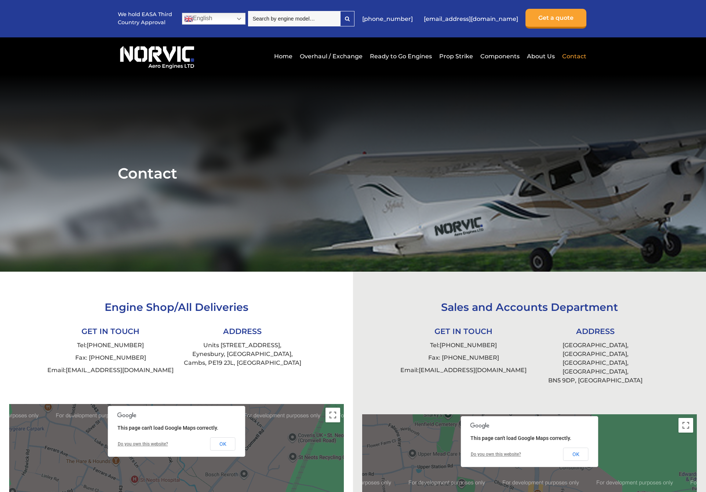 The image size is (706, 492). I want to click on h3: Engine Shop/All Deliveries, so click(176, 307).